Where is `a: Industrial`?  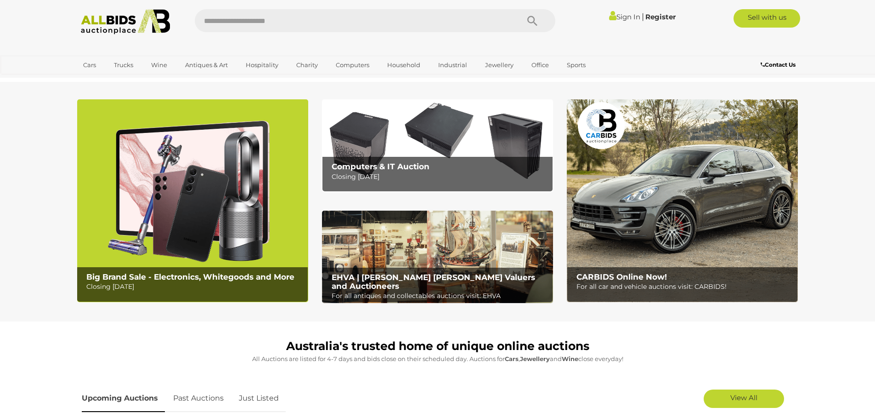 a: Industrial is located at coordinates (453, 65).